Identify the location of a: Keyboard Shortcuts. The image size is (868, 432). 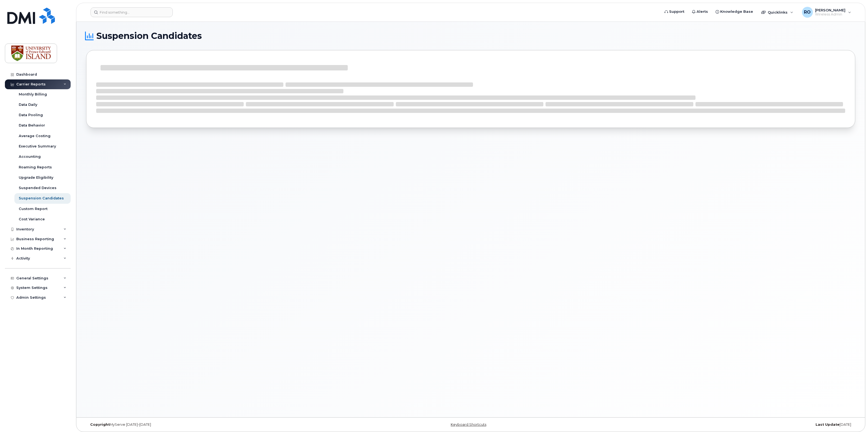
(468, 424).